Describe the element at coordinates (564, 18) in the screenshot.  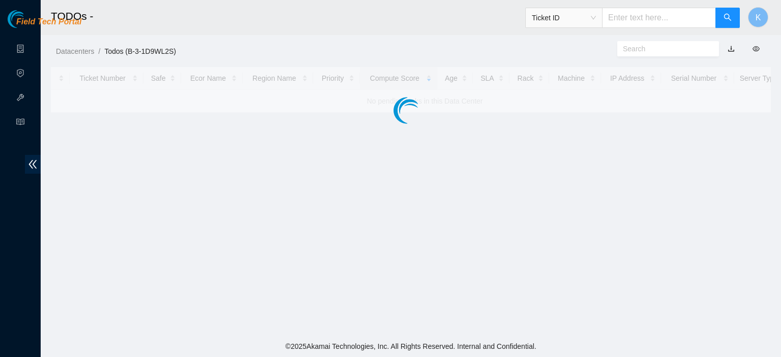
I see `span: Ticket ID` at that location.